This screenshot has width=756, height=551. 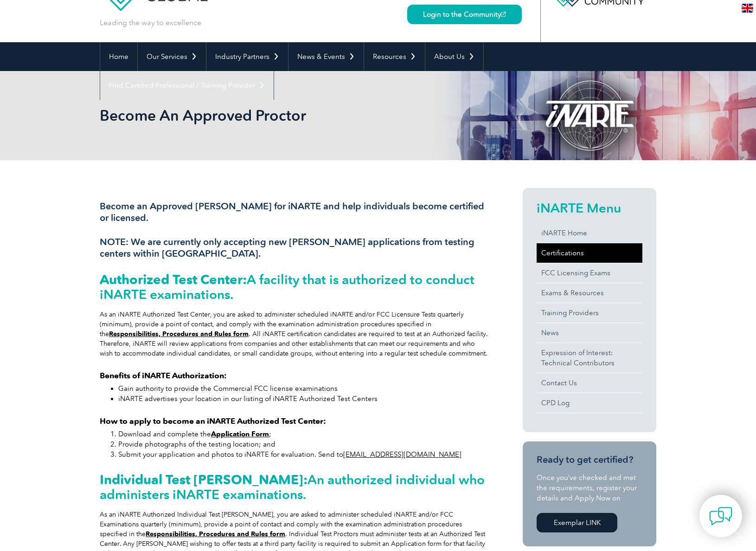 What do you see at coordinates (304, 454) in the screenshot?
I see `li: Submit your application and photos to iNARTE for evaluation. Send to` at bounding box center [304, 454].